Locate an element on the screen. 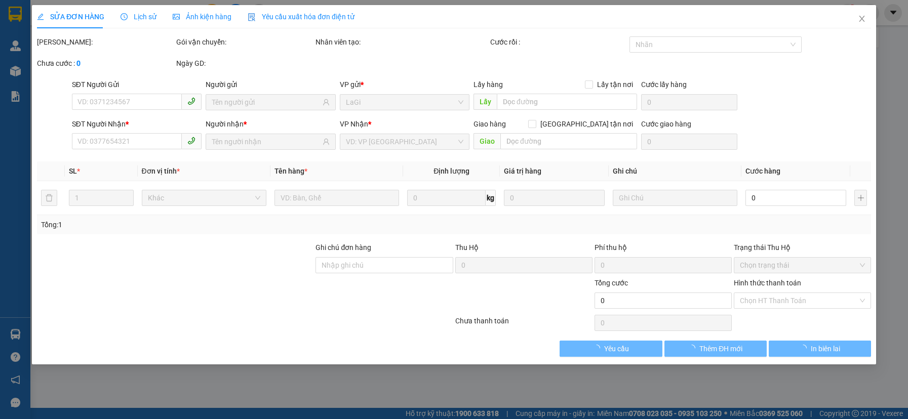 The image size is (908, 419). span: Thêm ĐH mới is located at coordinates (720, 349).